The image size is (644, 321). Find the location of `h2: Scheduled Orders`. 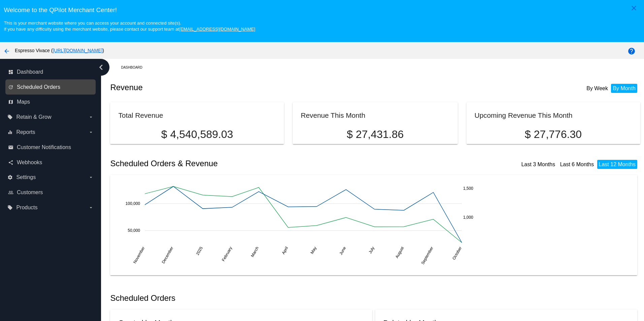

h2: Scheduled Orders is located at coordinates (243, 298).